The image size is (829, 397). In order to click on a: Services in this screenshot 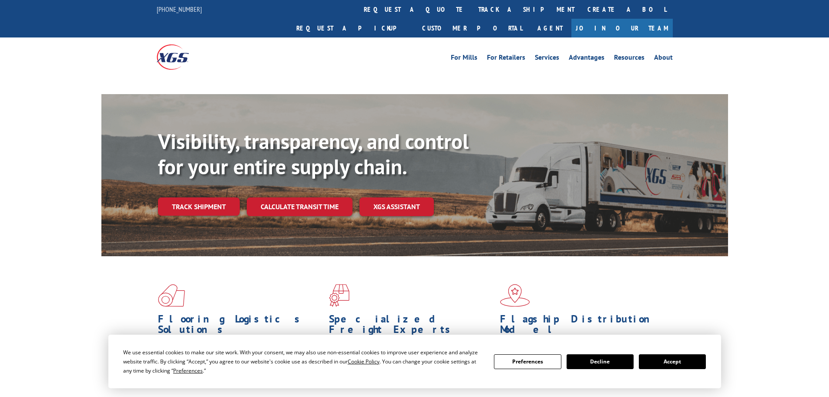, I will do `click(547, 59)`.